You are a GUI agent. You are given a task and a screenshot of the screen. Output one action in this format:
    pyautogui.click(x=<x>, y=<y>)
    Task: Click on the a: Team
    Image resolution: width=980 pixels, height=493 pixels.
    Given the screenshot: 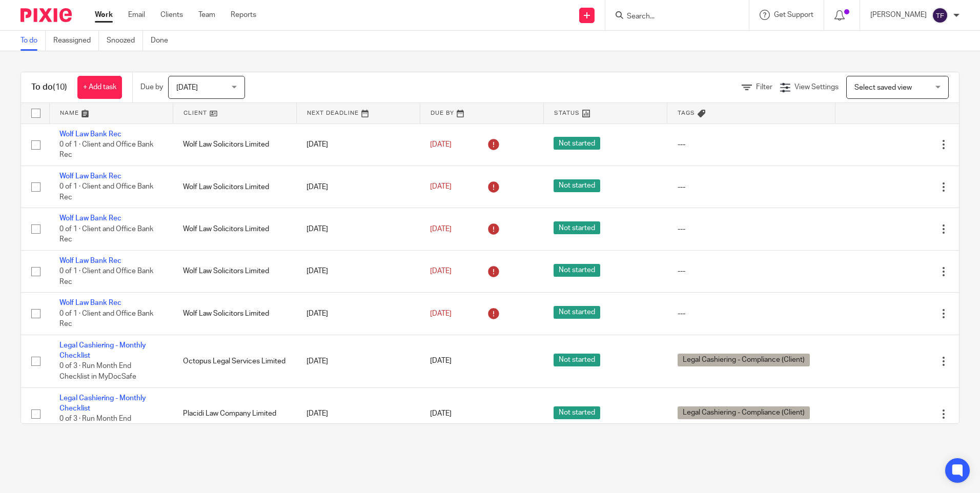 What is the action you would take?
    pyautogui.click(x=206, y=14)
    